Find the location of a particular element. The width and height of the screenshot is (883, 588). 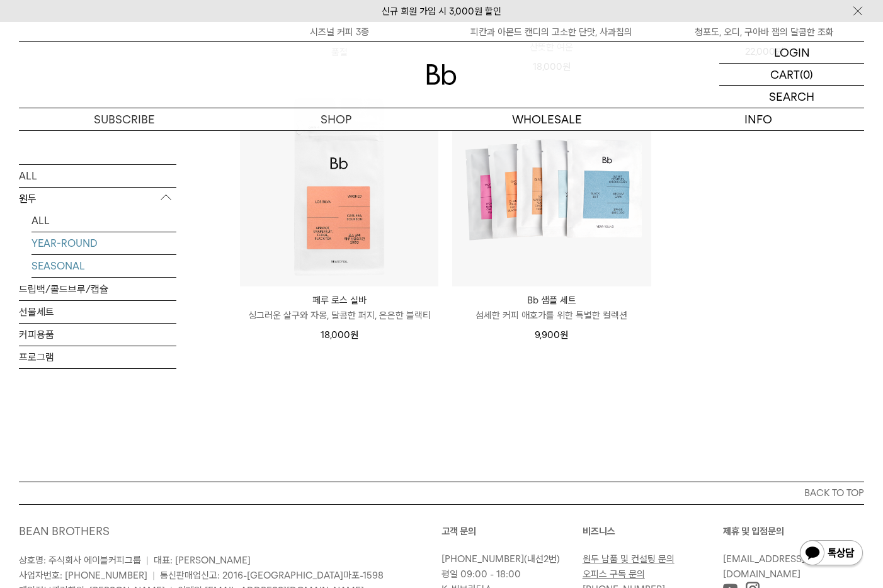

a: LOGIN is located at coordinates (792, 52).